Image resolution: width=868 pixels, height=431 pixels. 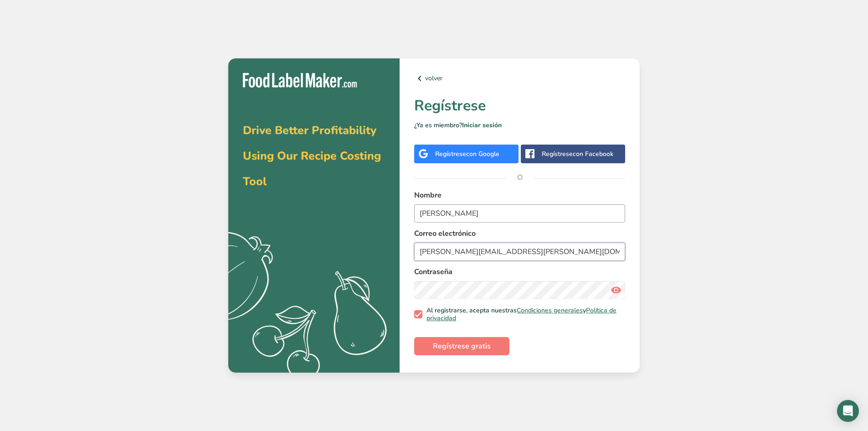 I want to click on a: Política de privacidad, so click(x=521, y=314).